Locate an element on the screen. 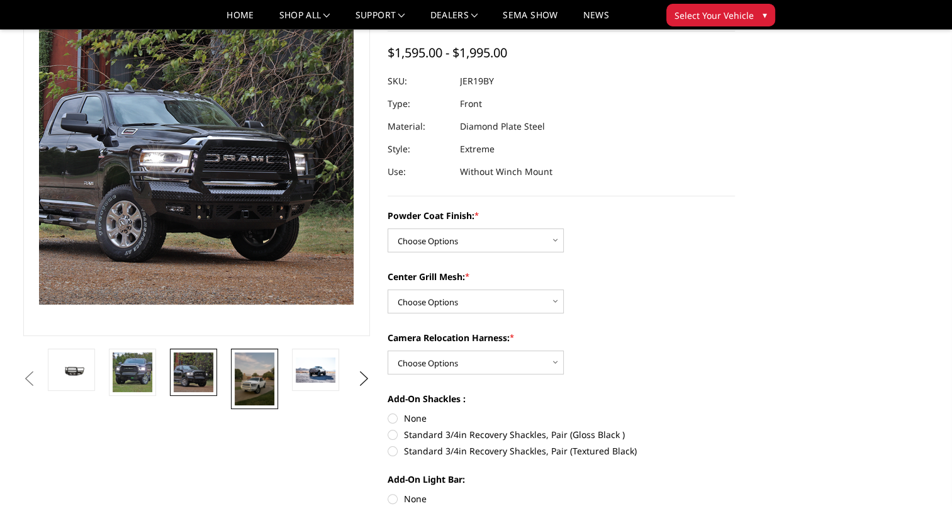  dt: Style: is located at coordinates (419, 149).